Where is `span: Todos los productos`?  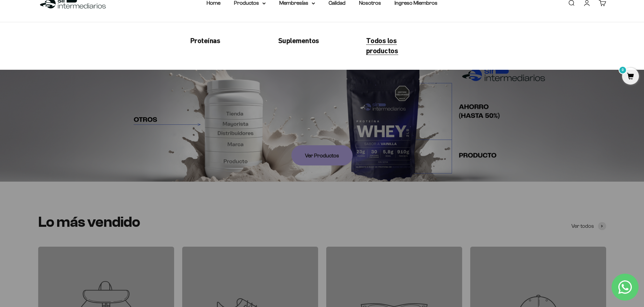
span: Todos los productos is located at coordinates (382, 45).